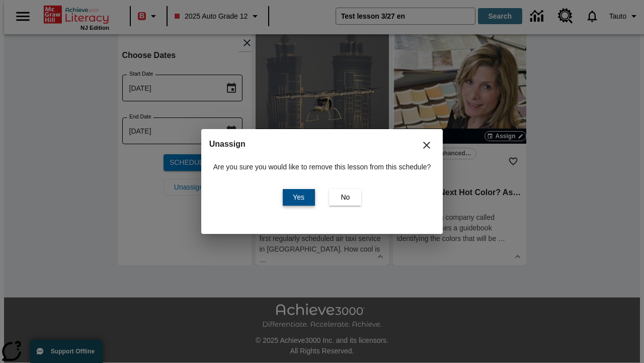 The height and width of the screenshot is (363, 644). I want to click on button: Close, so click(427, 145).